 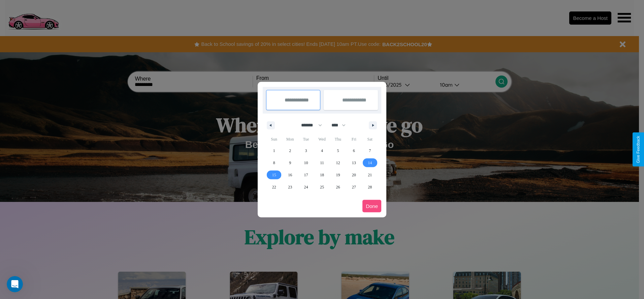 What do you see at coordinates (306, 151) in the screenshot?
I see `button: 3` at bounding box center [306, 151].